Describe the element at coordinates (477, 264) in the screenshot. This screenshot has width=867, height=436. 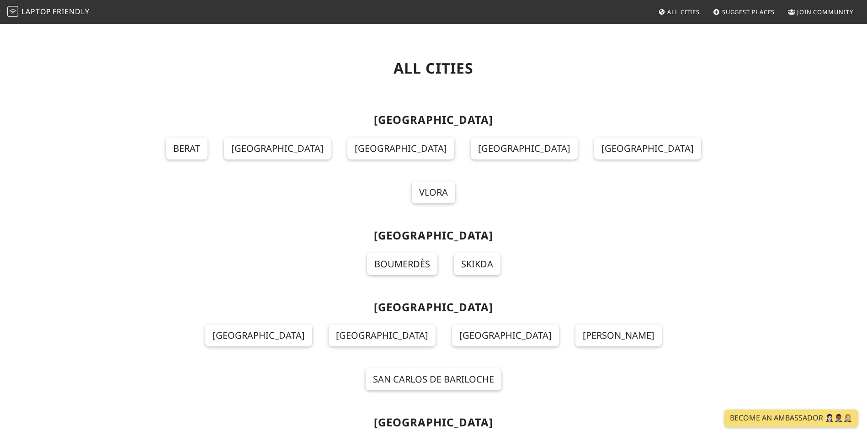
I see `a: Skikda` at that location.